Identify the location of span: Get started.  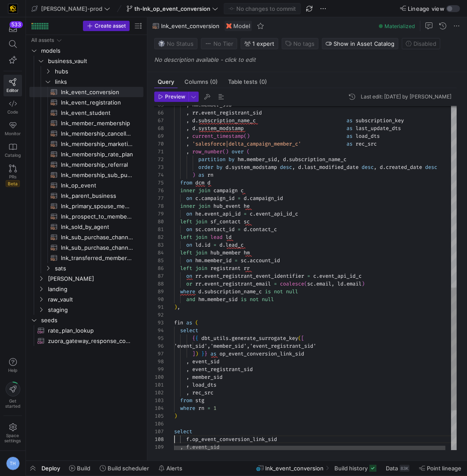
(13, 403).